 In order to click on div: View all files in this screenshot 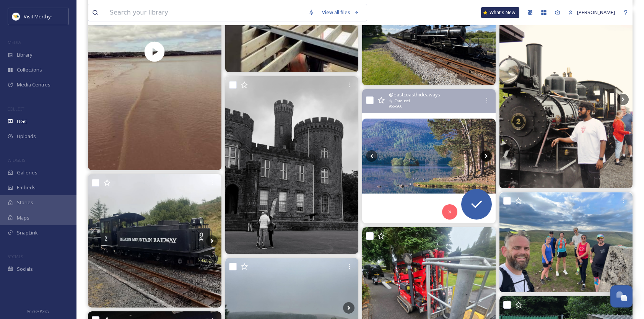, I will do `click(340, 12)`.